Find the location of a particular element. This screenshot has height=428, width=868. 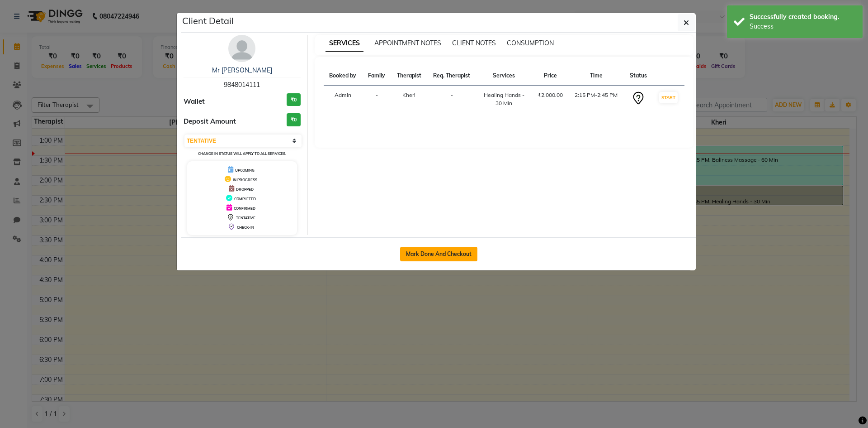

div: ₹2,000.00 is located at coordinates (550, 95).